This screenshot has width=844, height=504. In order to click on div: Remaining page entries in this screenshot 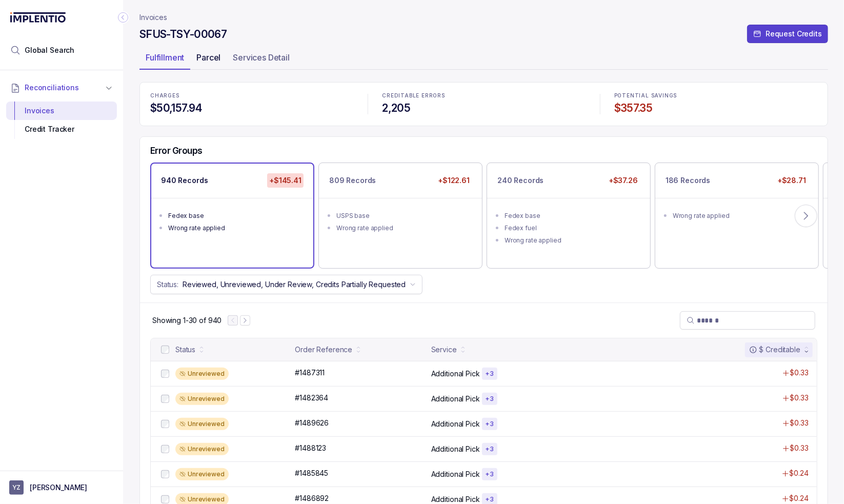, I will do `click(186, 320)`.